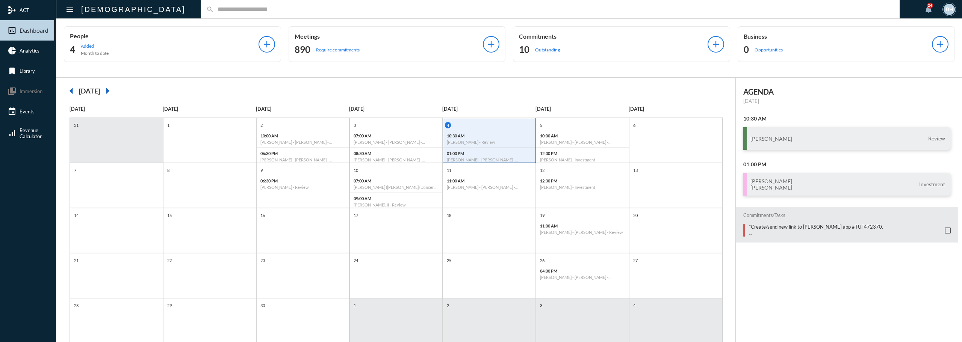 This screenshot has width=962, height=342. What do you see at coordinates (524, 50) in the screenshot?
I see `h2: 10` at bounding box center [524, 50].